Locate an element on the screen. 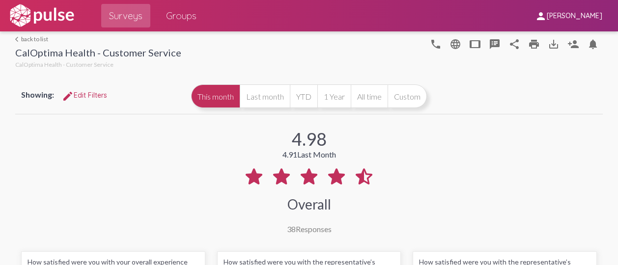 This screenshot has width=618, height=265. div: Overall is located at coordinates (309, 204).